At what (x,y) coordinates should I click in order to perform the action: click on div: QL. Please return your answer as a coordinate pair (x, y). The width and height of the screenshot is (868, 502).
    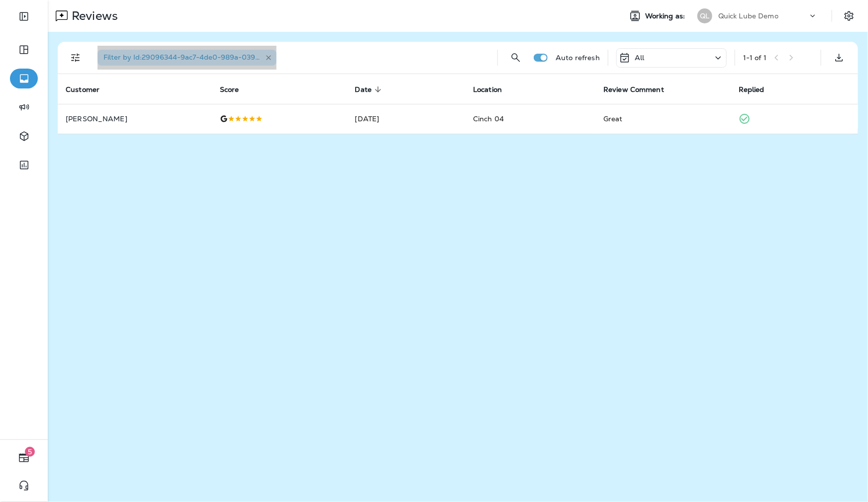
    Looking at the image, I should click on (705, 16).